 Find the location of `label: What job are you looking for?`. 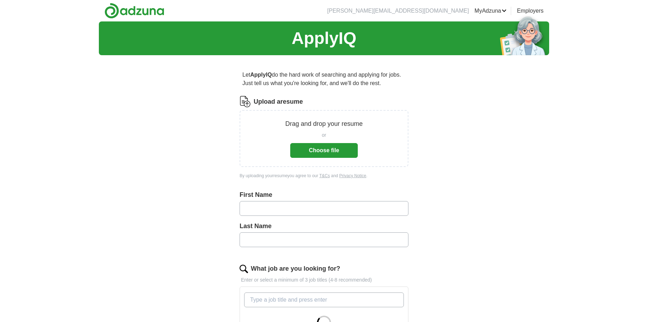

label: What job are you looking for? is located at coordinates (296, 269).